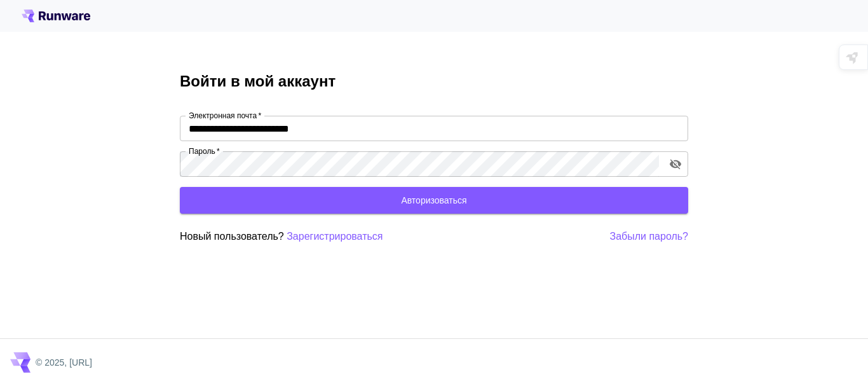  I want to click on font: Новый пользователь?, so click(235, 236).